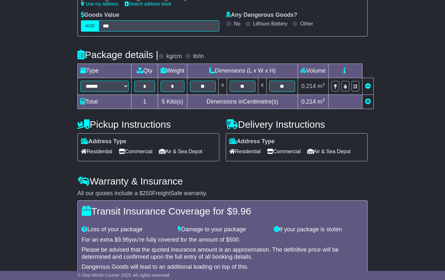  I want to click on h4: Package details |, so click(118, 55).